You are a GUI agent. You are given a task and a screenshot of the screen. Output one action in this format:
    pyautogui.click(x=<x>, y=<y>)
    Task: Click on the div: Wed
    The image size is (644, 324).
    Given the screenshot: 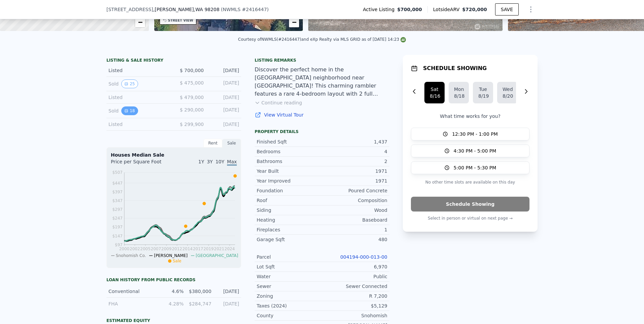 What is the action you would take?
    pyautogui.click(x=507, y=89)
    